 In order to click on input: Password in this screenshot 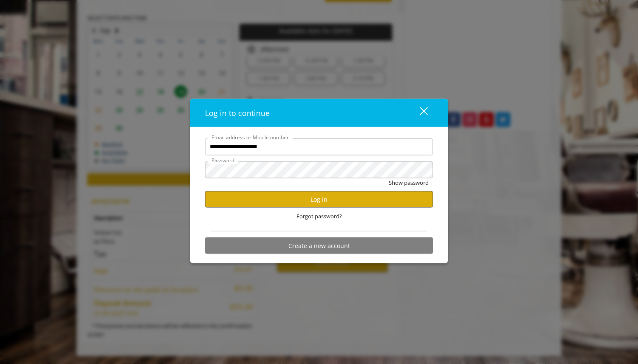, I will do `click(319, 170)`.